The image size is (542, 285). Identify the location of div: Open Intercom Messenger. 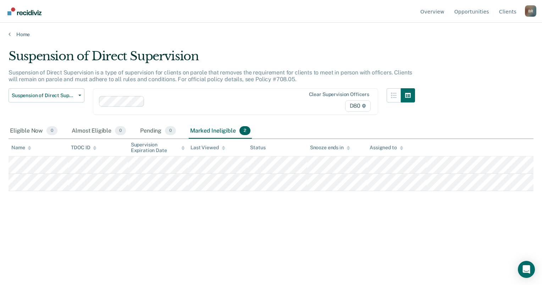
(526, 270).